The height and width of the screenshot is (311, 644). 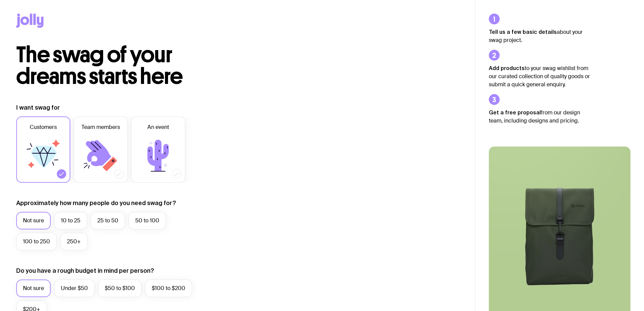 What do you see at coordinates (74, 288) in the screenshot?
I see `label: Under $50` at bounding box center [74, 288].